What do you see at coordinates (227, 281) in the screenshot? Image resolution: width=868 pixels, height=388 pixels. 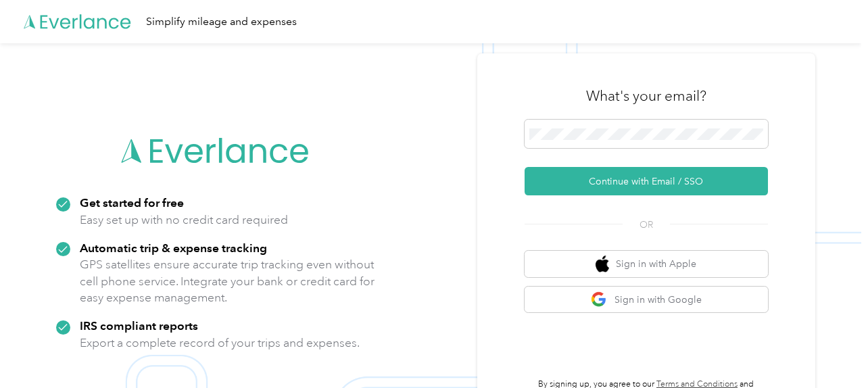 I see `p: GPS satellites ensure accurate trip tracking even without cell phone service. Integrate your bank...` at bounding box center [227, 281].